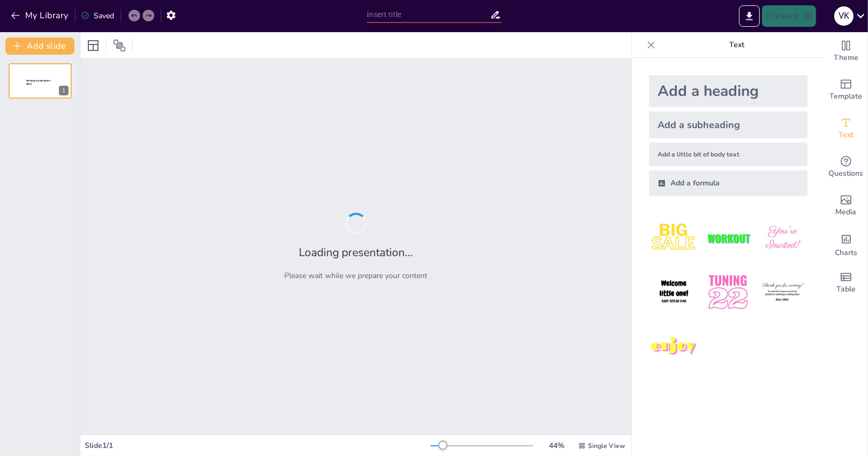 This screenshot has width=868, height=456. I want to click on div: Add ready made slides, so click(846, 90).